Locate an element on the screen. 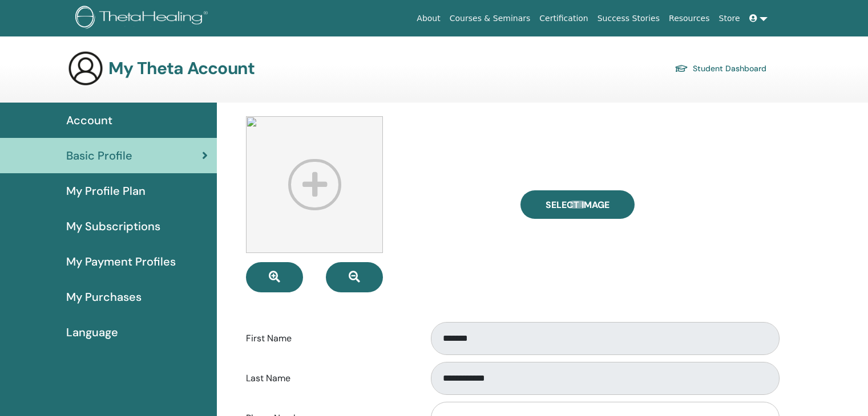 Image resolution: width=868 pixels, height=416 pixels. a: Store is located at coordinates (729, 18).